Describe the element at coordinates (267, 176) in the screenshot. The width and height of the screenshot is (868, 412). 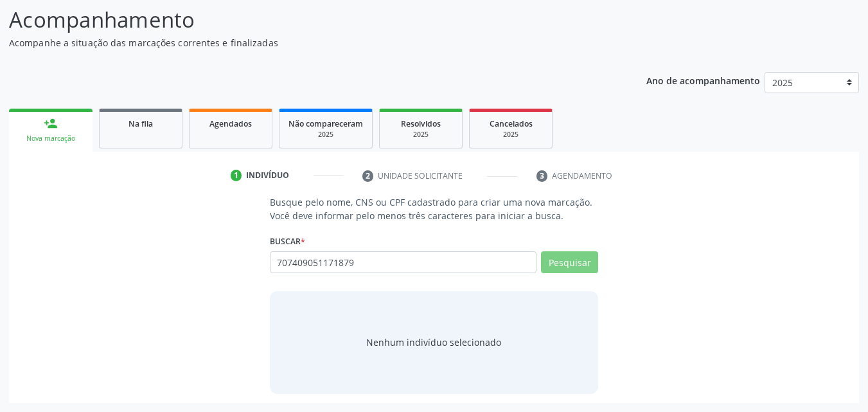
I see `div: Indivíduo` at that location.